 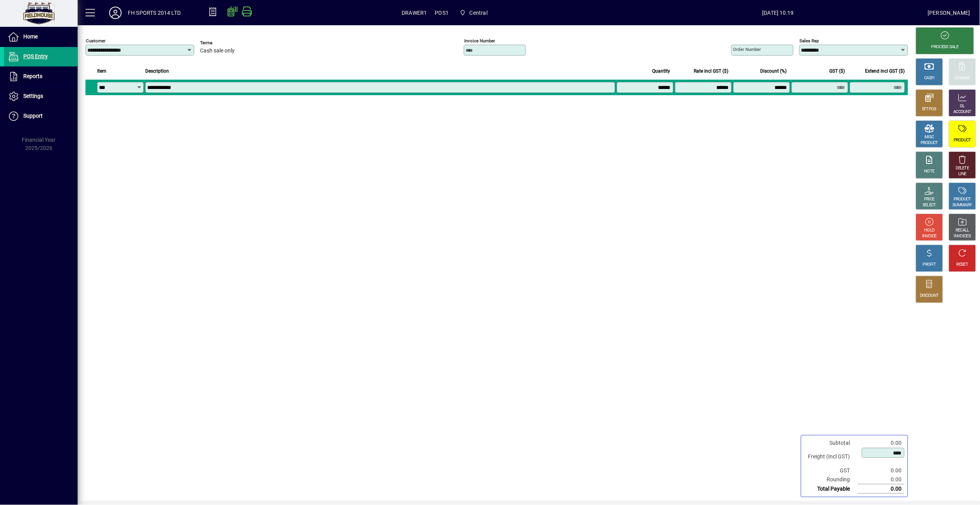 What do you see at coordinates (929, 171) in the screenshot?
I see `div: NOTE` at bounding box center [929, 171].